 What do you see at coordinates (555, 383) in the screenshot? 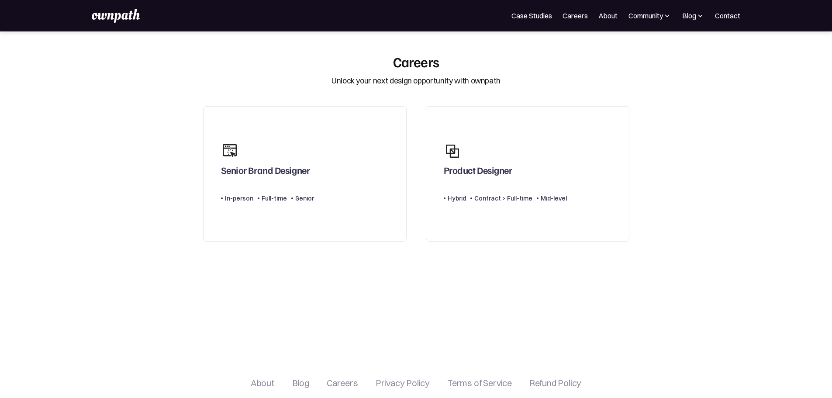
I see `a: Refund Policy` at bounding box center [555, 383].